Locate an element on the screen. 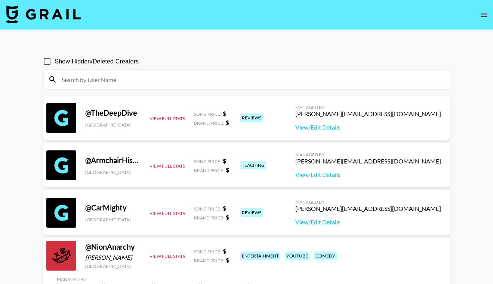 This screenshot has width=493, height=284. div: @ CarMighty is located at coordinates (113, 208).